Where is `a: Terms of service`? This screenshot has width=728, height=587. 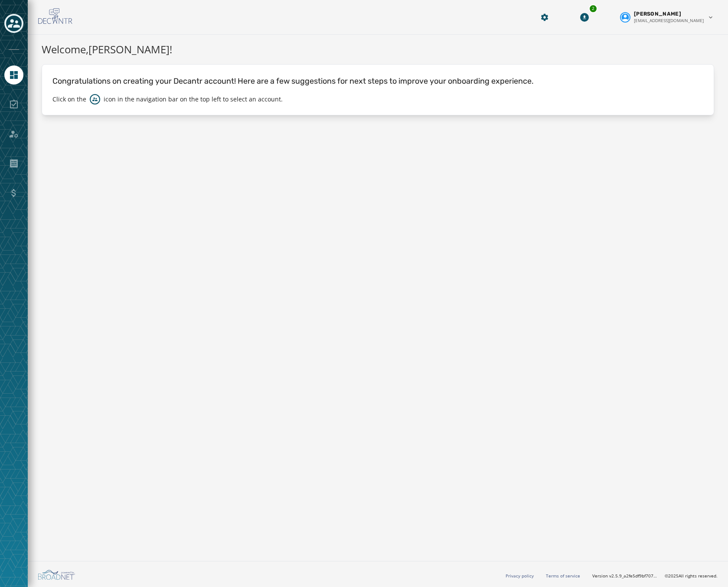 a: Terms of service is located at coordinates (563, 576).